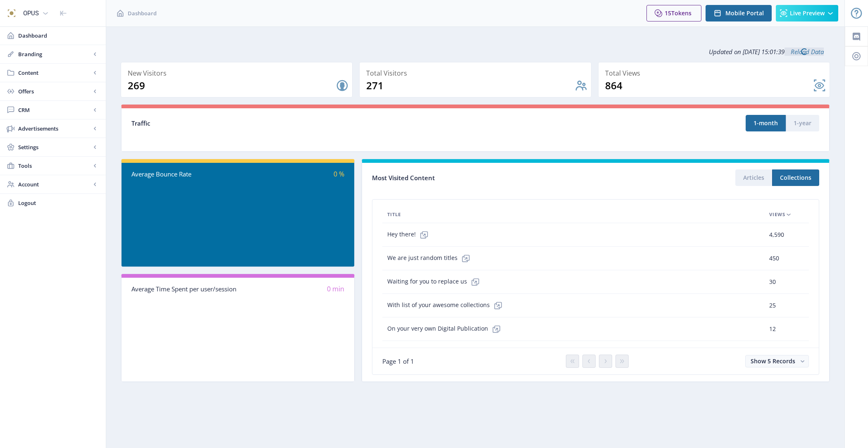 The width and height of the screenshot is (868, 448). I want to click on span: Tools, so click(55, 166).